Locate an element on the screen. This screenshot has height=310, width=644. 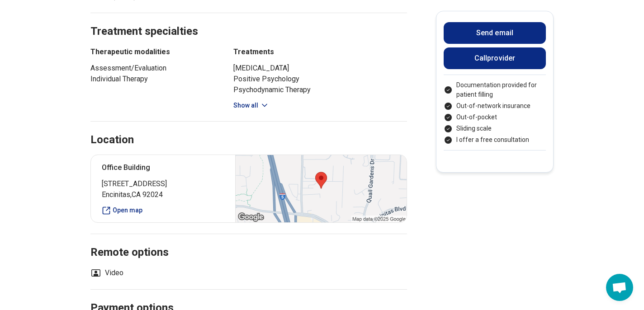
li: Out-of-pocket is located at coordinates (495, 117).